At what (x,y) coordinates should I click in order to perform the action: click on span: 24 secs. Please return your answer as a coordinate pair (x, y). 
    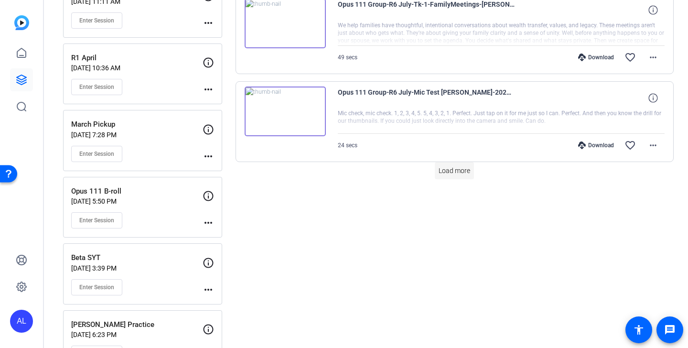
    Looking at the image, I should click on (347, 145).